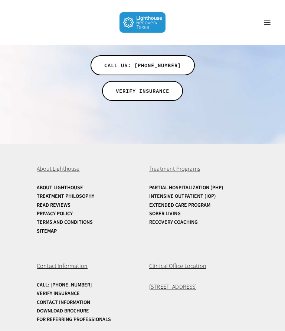 This screenshot has width=285, height=331. I want to click on a: Extended Care Program, so click(197, 206).